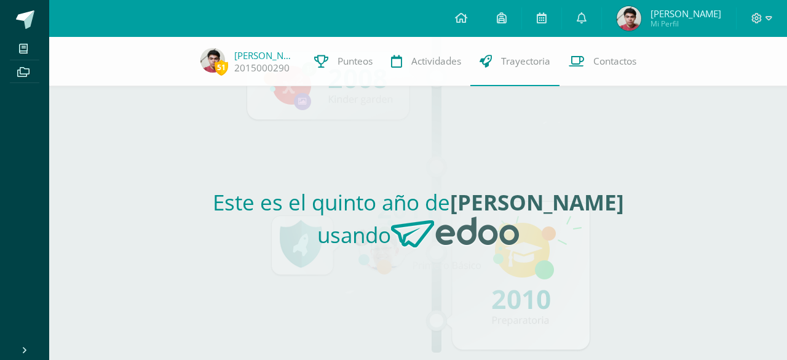 This screenshot has height=360, width=787. Describe the element at coordinates (262, 68) in the screenshot. I see `a: 2015000290` at that location.